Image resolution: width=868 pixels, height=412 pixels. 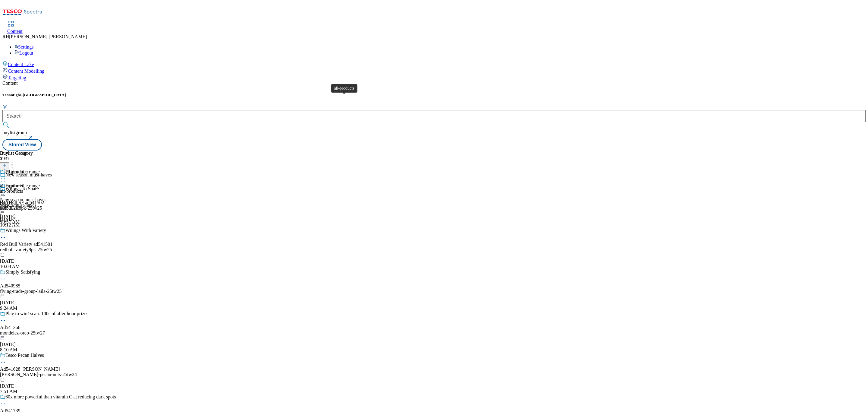 I want to click on a: Content, so click(x=15, y=28).